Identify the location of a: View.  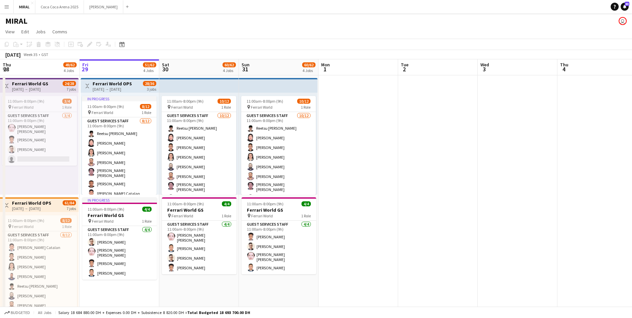
(10, 32).